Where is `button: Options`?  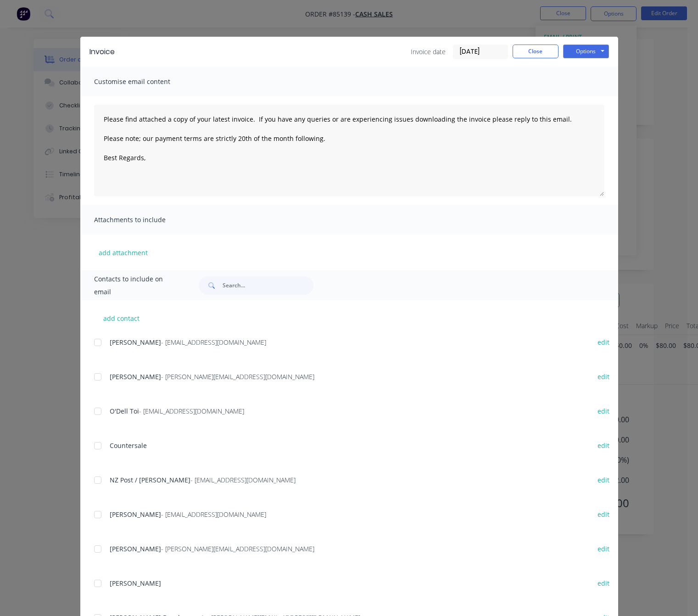
button: Options is located at coordinates (586, 51).